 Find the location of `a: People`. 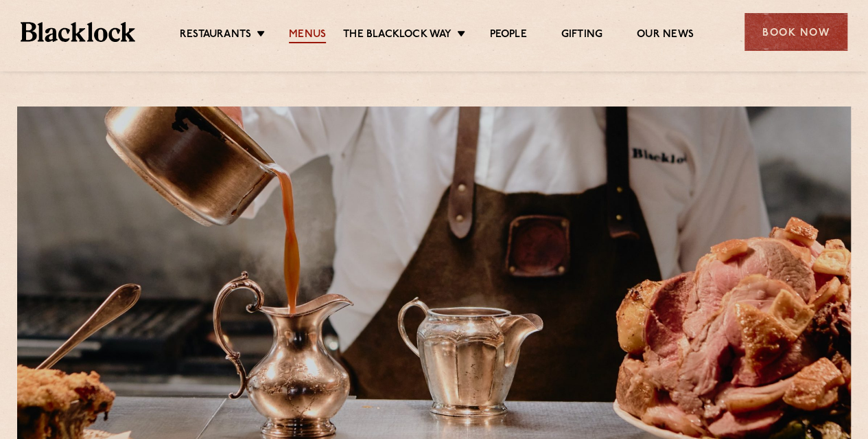

a: People is located at coordinates (508, 35).